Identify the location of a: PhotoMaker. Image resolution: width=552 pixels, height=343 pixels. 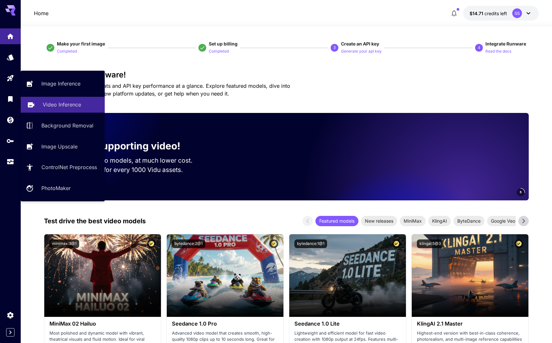
(63, 188).